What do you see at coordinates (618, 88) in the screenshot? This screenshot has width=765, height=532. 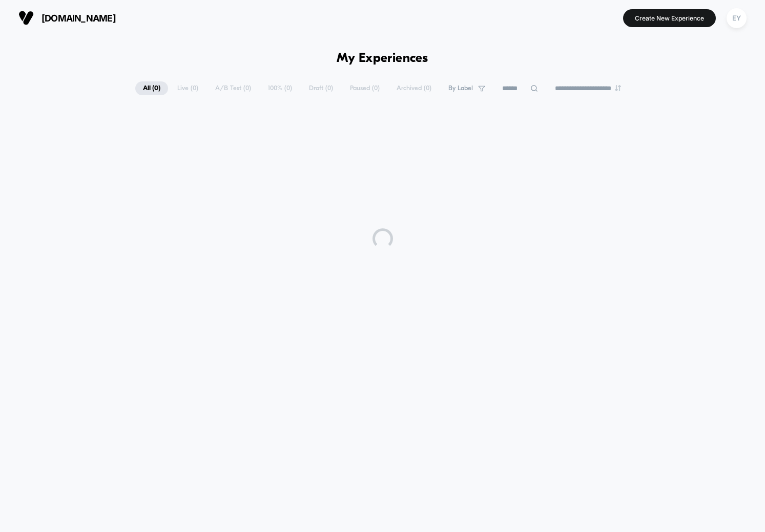 I see `img: end` at bounding box center [618, 88].